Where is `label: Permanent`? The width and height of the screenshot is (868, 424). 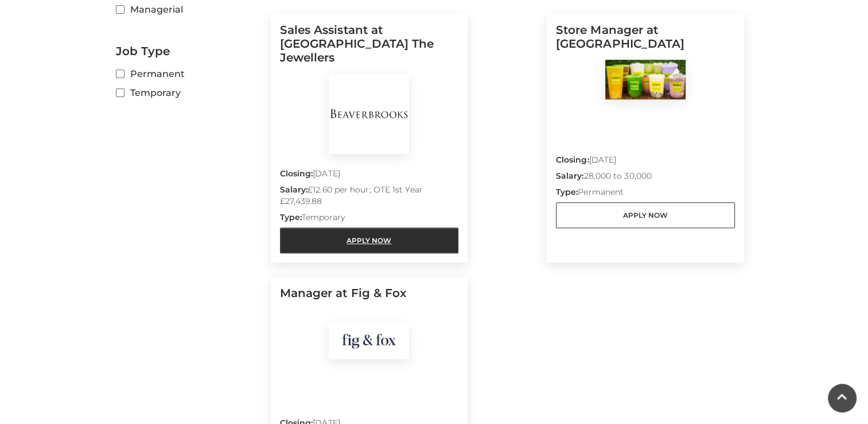
label: Permanent is located at coordinates (189, 74).